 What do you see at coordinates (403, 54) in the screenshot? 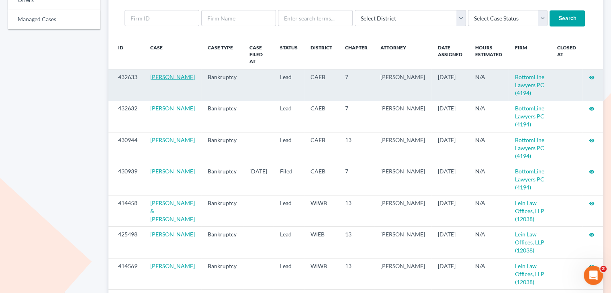
I see `th: Attorney` at bounding box center [403, 54].